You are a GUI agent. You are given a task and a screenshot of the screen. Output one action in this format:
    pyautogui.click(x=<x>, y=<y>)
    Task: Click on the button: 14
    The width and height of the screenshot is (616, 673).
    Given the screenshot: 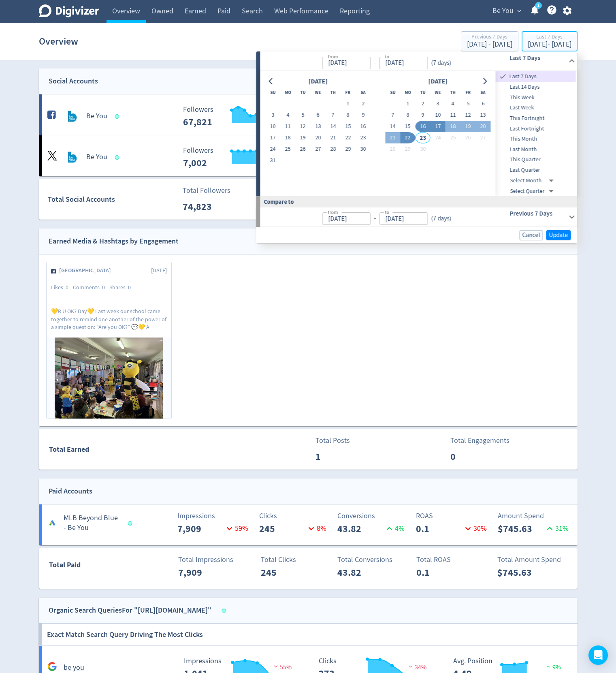 What is the action you would take?
    pyautogui.click(x=393, y=127)
    